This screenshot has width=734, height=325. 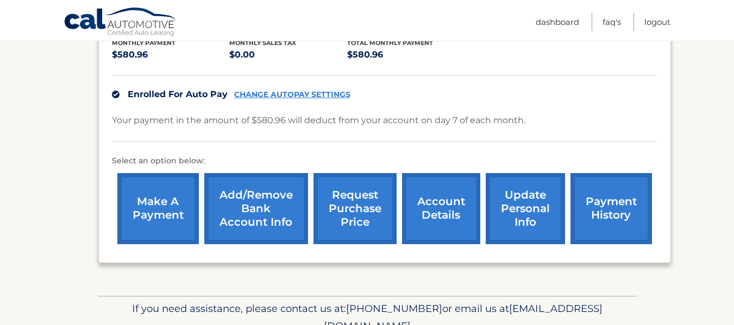 What do you see at coordinates (385, 161) in the screenshot?
I see `p: Select an option below:` at bounding box center [385, 161].